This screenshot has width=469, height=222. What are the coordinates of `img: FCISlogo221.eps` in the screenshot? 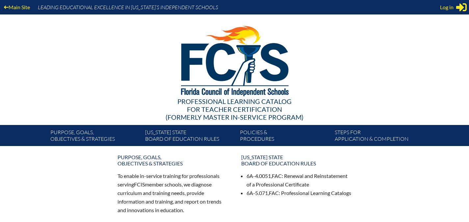 It's located at (234, 59).